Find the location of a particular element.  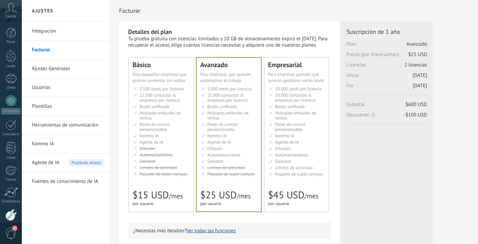

p: ¿Necesitas más detalles? is located at coordinates (230, 231).